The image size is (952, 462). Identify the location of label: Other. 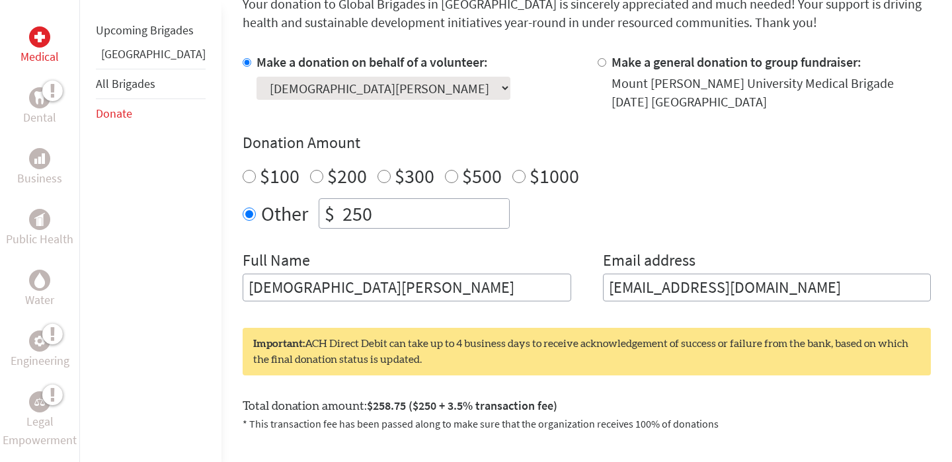
(284, 214).